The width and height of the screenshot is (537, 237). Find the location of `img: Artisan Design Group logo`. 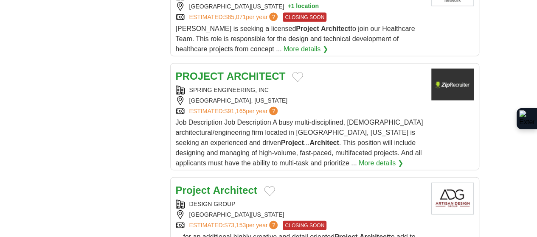

img: Artisan Design Group logo is located at coordinates (453, 199).